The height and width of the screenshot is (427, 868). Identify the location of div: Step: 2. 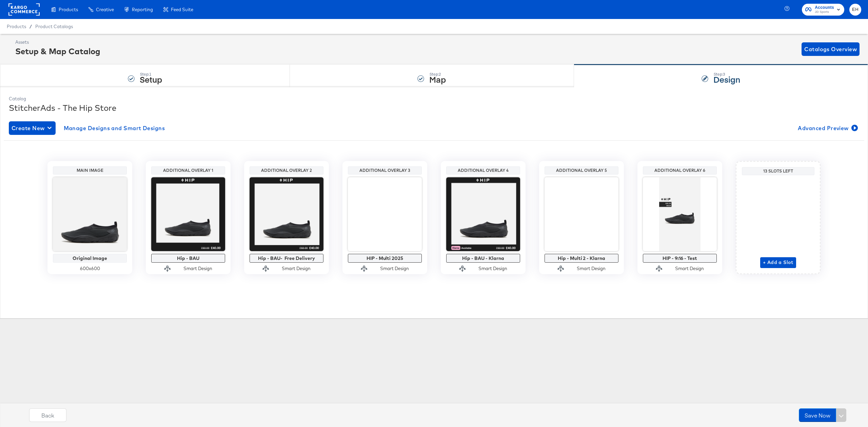
(438, 74).